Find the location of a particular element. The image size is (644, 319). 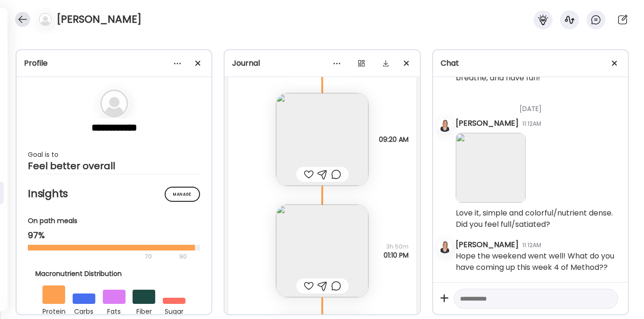

div: Journal is located at coordinates (322, 63).